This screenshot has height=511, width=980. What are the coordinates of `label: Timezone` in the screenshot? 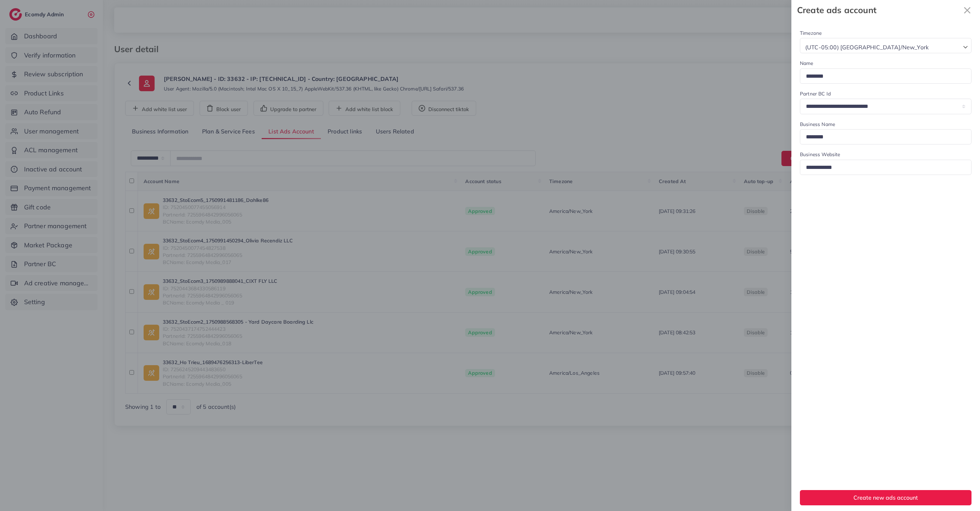 It's located at (810, 33).